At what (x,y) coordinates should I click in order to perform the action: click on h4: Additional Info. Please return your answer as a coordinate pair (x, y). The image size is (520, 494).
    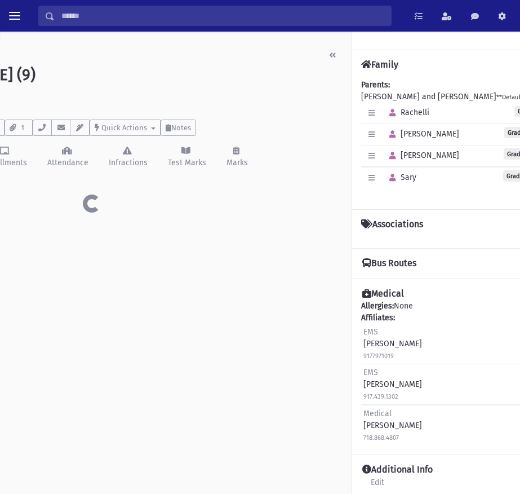
    Looking at the image, I should click on (398, 470).